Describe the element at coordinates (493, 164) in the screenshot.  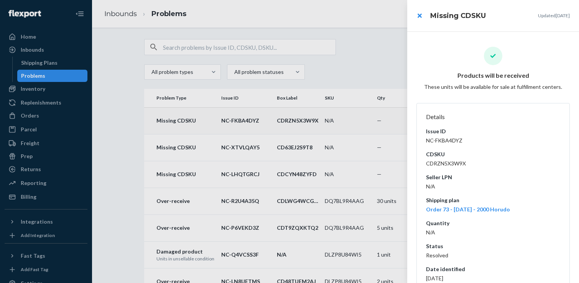
I see `dd: CDRZN5X3W9X` at that location.